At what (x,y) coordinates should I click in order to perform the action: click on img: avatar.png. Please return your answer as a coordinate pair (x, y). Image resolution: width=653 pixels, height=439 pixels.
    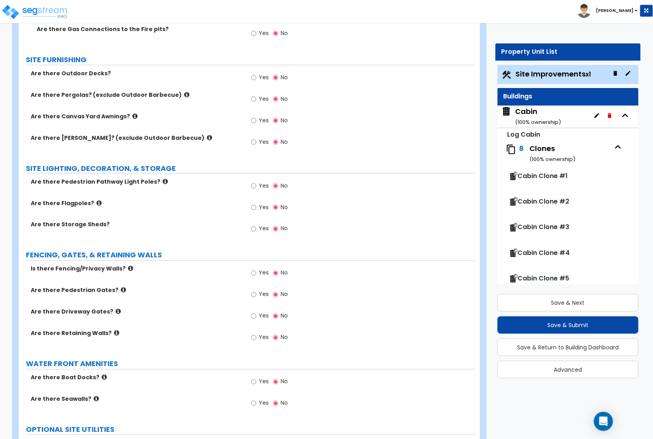
    Looking at the image, I should click on (584, 11).